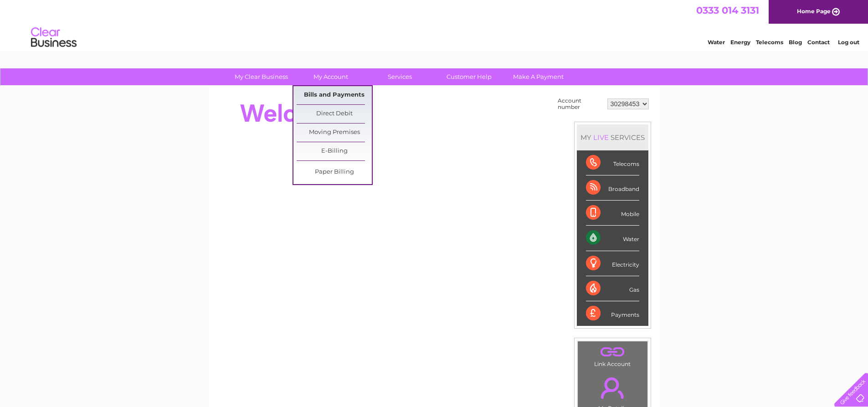 The height and width of the screenshot is (407, 868). What do you see at coordinates (728, 10) in the screenshot?
I see `span: 0333 014 3131` at bounding box center [728, 10].